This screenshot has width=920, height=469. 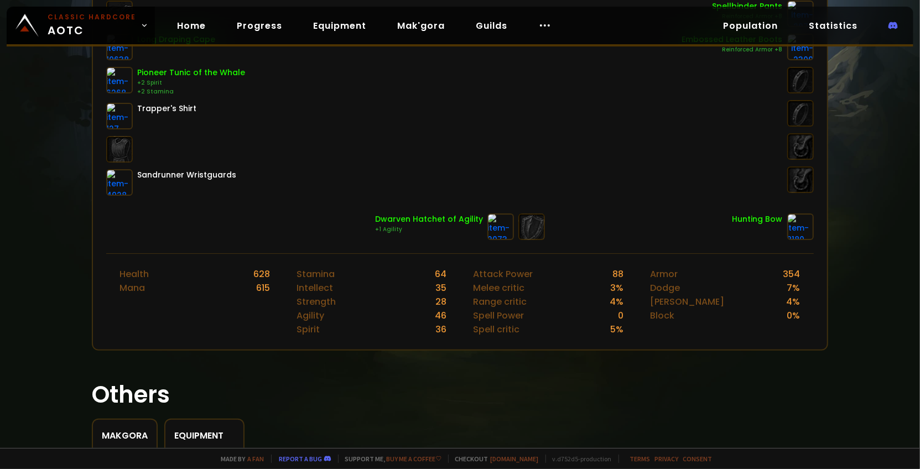 What do you see at coordinates (698, 459) in the screenshot?
I see `a: Consent` at bounding box center [698, 459].